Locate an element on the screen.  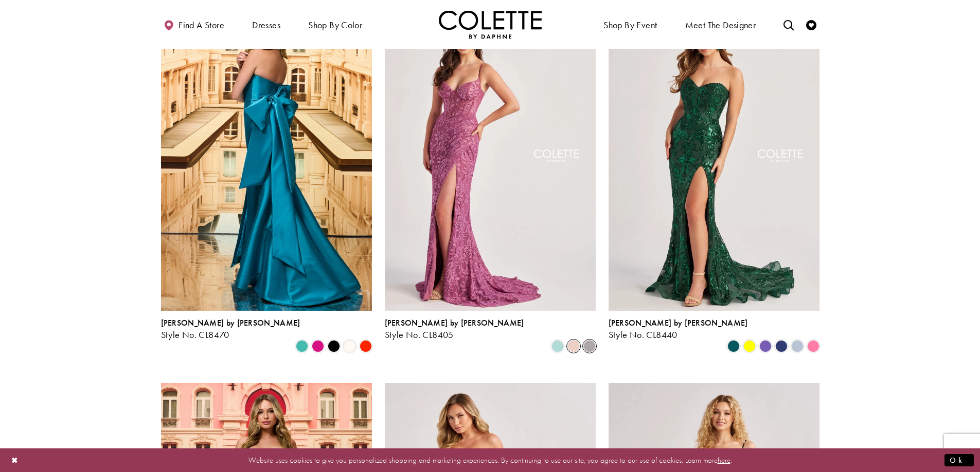
span: Style No. CL8440 is located at coordinates (643, 334).